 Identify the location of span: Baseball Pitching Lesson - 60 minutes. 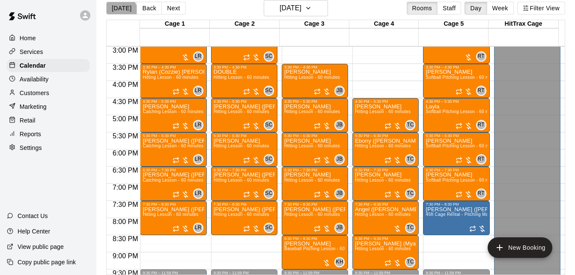
(323, 248).